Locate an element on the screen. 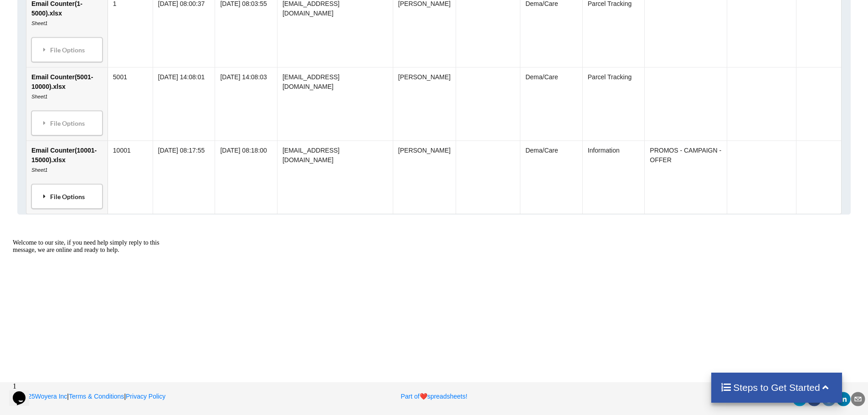 This screenshot has width=868, height=415. div: twitter is located at coordinates (800, 399).